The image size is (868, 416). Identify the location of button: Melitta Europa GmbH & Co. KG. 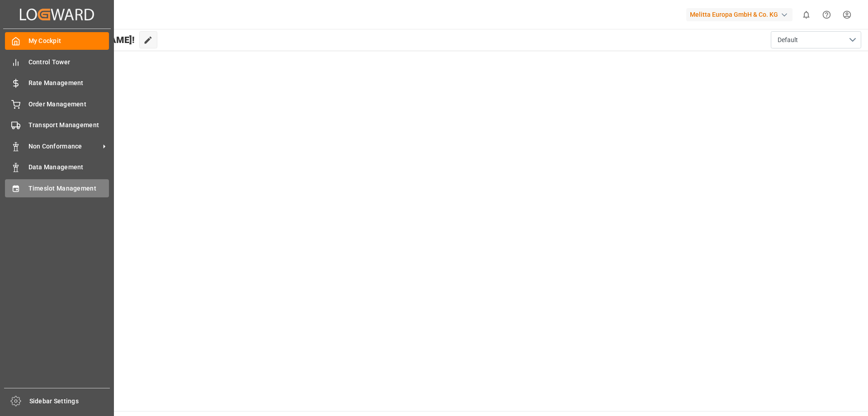
(741, 14).